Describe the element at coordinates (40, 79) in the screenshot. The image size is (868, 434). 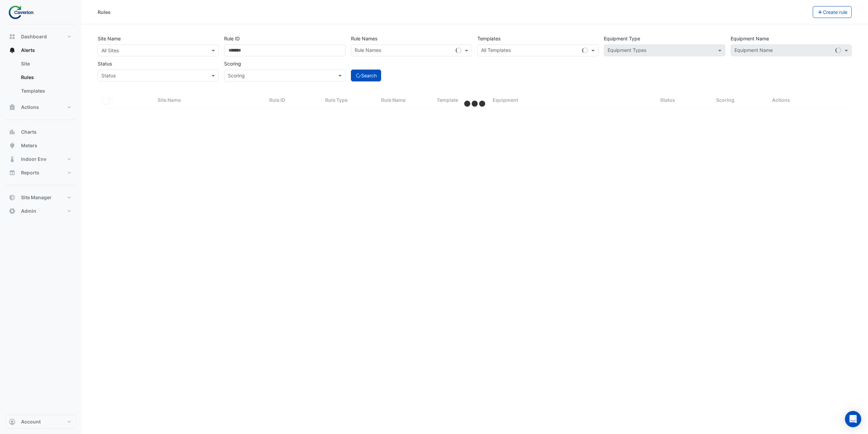
I see `div: Alerts` at that location.